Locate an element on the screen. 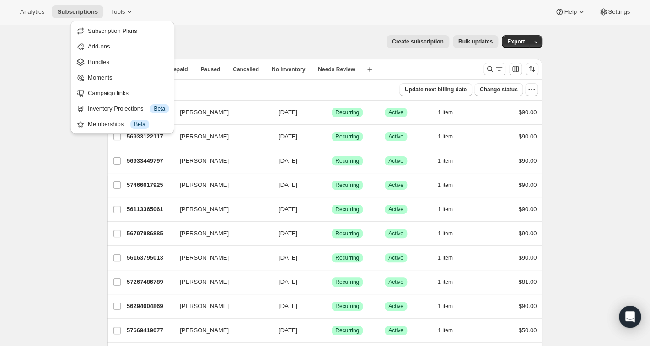 Image resolution: width=650 pixels, height=346 pixels. span: Change status is located at coordinates (499, 90).